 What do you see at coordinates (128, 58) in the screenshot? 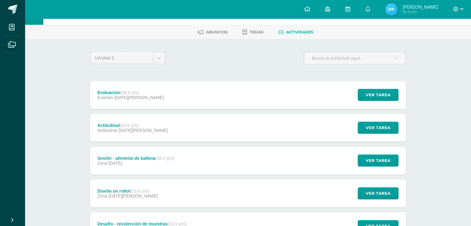
I see `a: Unidad 3` at bounding box center [128, 58].